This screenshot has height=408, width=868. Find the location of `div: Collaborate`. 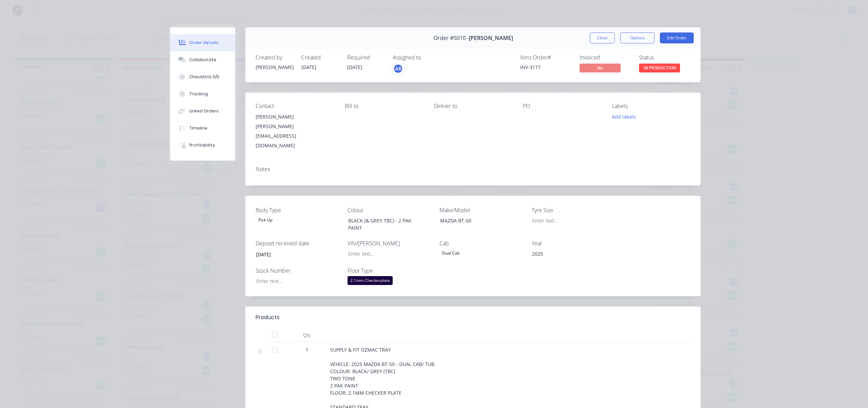

div: Collaborate is located at coordinates (203, 60).